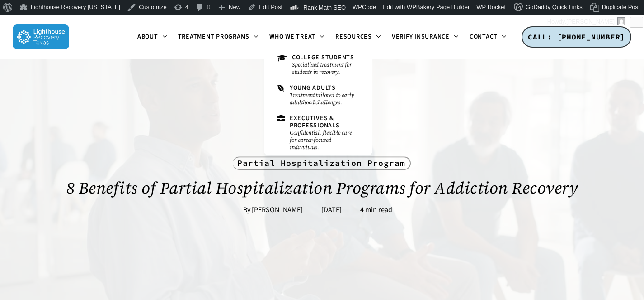 The height and width of the screenshot is (300, 644). I want to click on span: Resources, so click(354, 36).